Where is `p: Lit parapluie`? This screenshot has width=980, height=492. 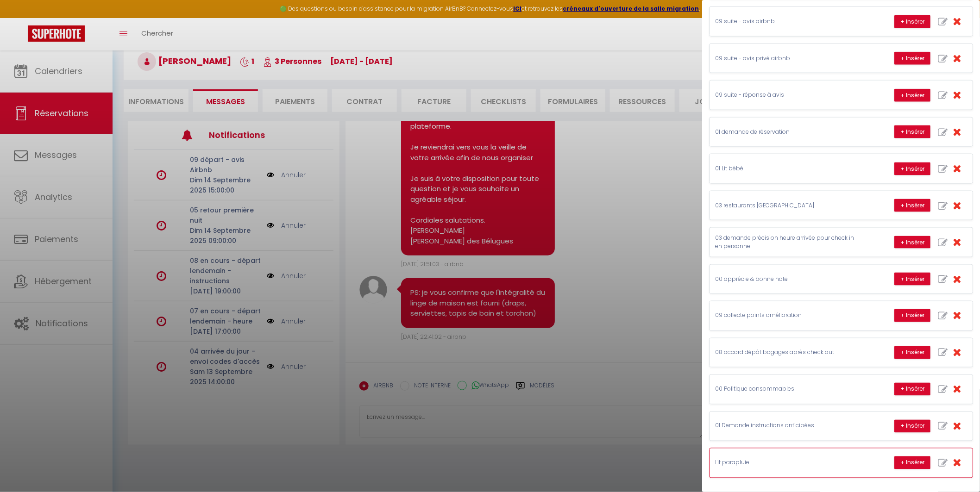 p: Lit parapluie is located at coordinates (785, 463).